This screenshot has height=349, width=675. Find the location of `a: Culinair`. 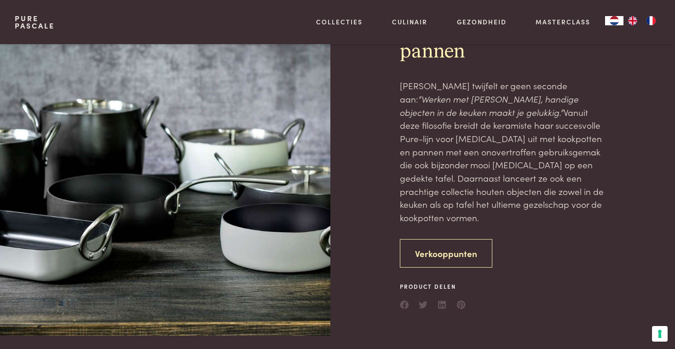

a: Culinair is located at coordinates (410, 22).